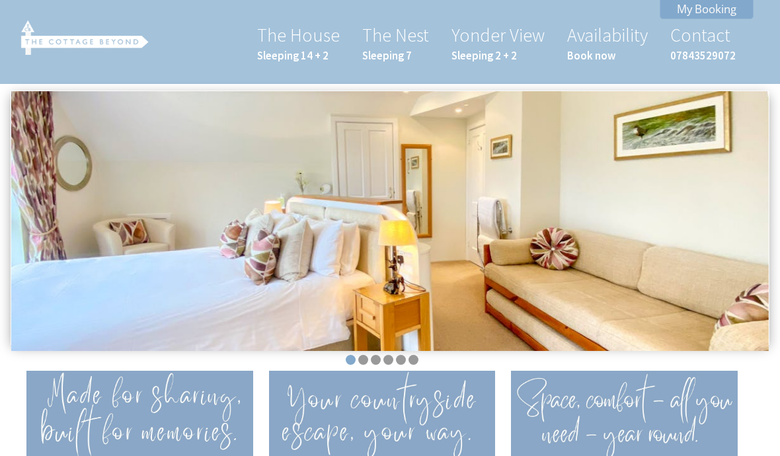 The width and height of the screenshot is (780, 456). I want to click on small: Sleeping 14 + 2, so click(298, 55).